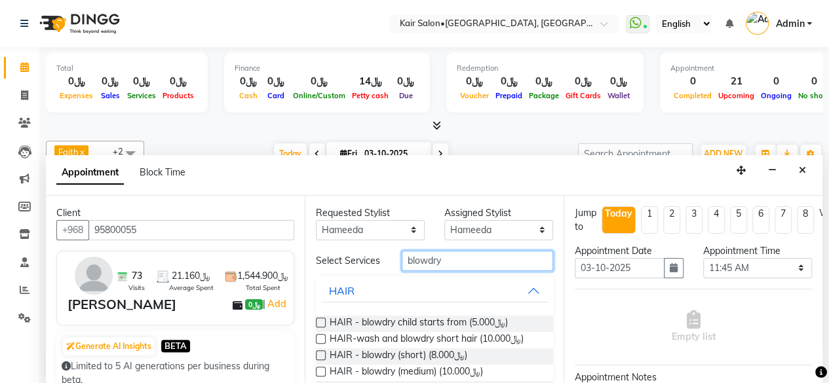  I want to click on div: HAIR, so click(341, 291).